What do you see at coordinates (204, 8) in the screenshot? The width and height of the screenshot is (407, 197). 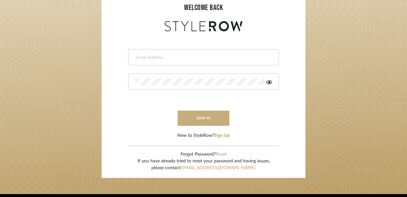 I see `div: welcome back` at bounding box center [204, 8].